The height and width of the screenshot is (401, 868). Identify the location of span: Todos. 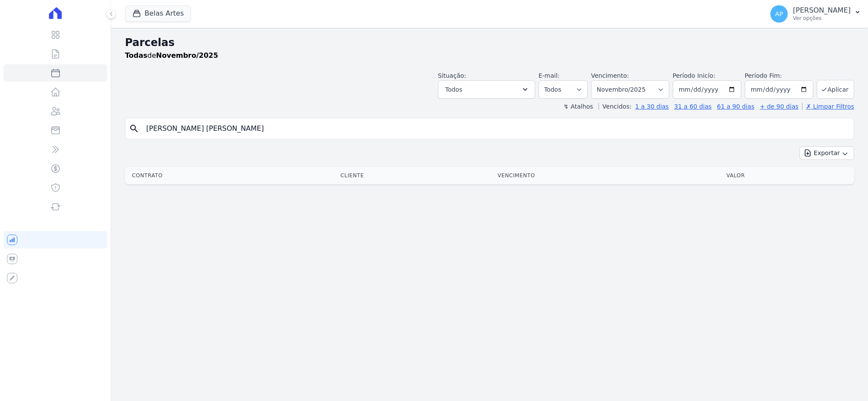
(453, 90).